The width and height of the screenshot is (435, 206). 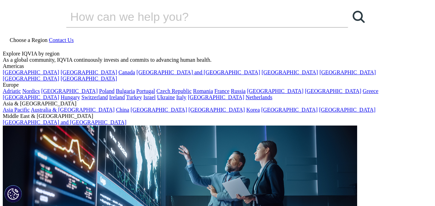 What do you see at coordinates (217, 66) in the screenshot?
I see `div: Americas` at bounding box center [217, 66].